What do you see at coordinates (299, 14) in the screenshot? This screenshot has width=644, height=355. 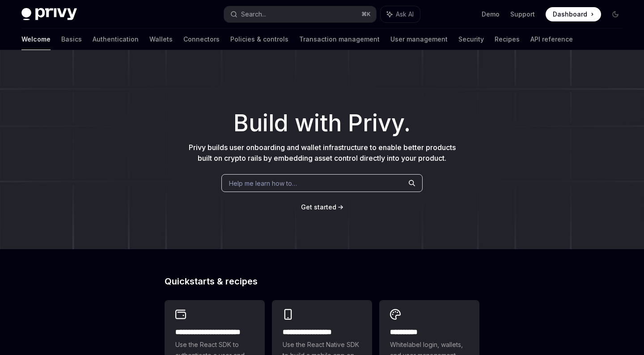 I see `button: Search...⌘K` at bounding box center [299, 14].